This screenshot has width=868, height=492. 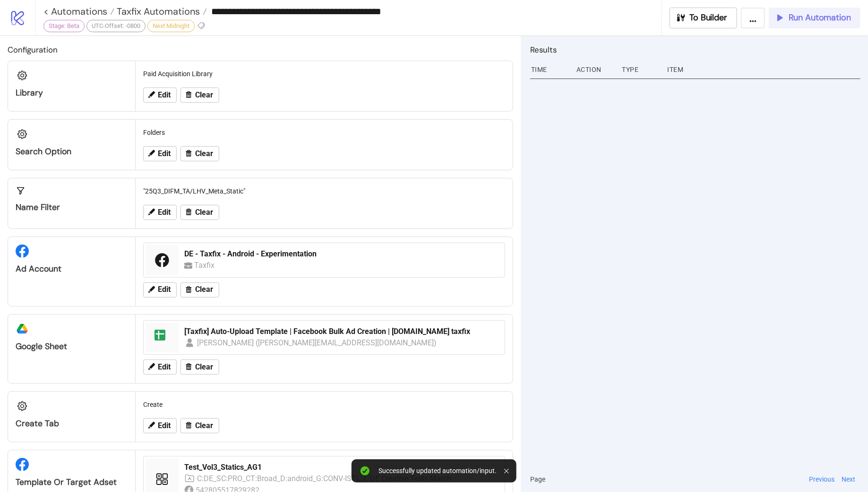 What do you see at coordinates (72, 208) in the screenshot?
I see `div: Name Filter` at bounding box center [72, 208].